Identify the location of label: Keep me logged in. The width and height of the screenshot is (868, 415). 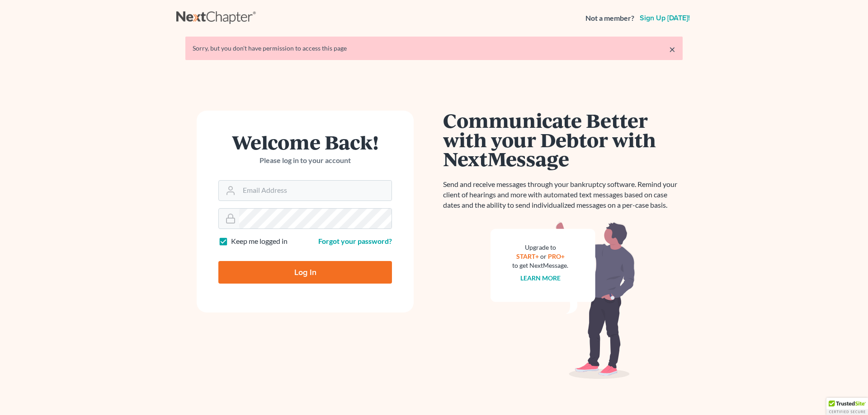
(259, 241).